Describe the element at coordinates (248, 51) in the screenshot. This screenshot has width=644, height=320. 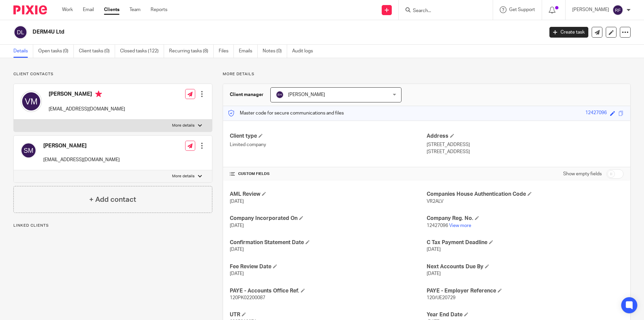
I see `a: Emails` at that location.